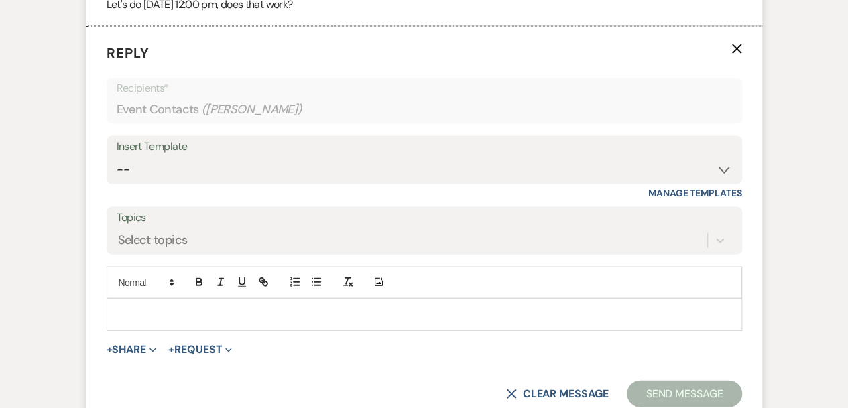 The height and width of the screenshot is (408, 848). Describe the element at coordinates (425, 218) in the screenshot. I see `label: Topics` at that location.